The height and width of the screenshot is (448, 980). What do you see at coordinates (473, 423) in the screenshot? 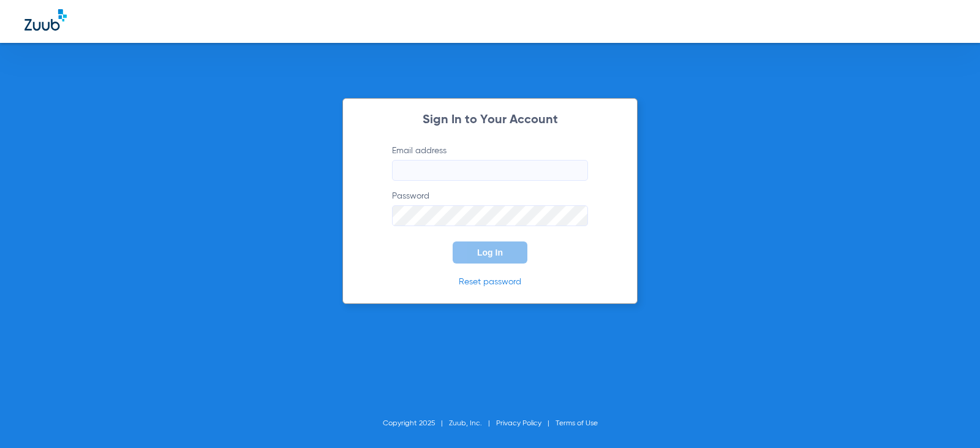
I see `li: Zuub, Inc.` at bounding box center [473, 423].